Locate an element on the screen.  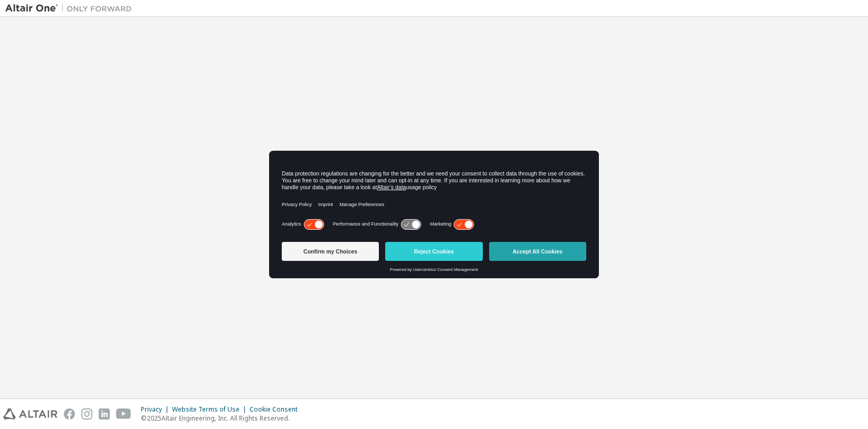
img: instagram.svg is located at coordinates (86, 414).